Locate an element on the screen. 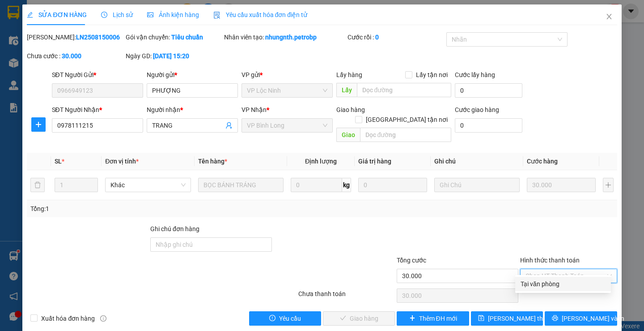 The image size is (644, 331). button: exclamation-circleYêu cầu is located at coordinates (285, 318).